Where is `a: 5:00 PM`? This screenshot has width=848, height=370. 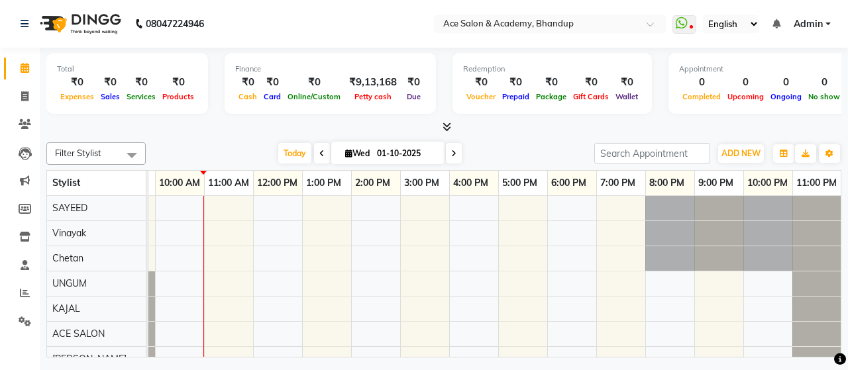
a: 5:00 PM is located at coordinates (519, 183).